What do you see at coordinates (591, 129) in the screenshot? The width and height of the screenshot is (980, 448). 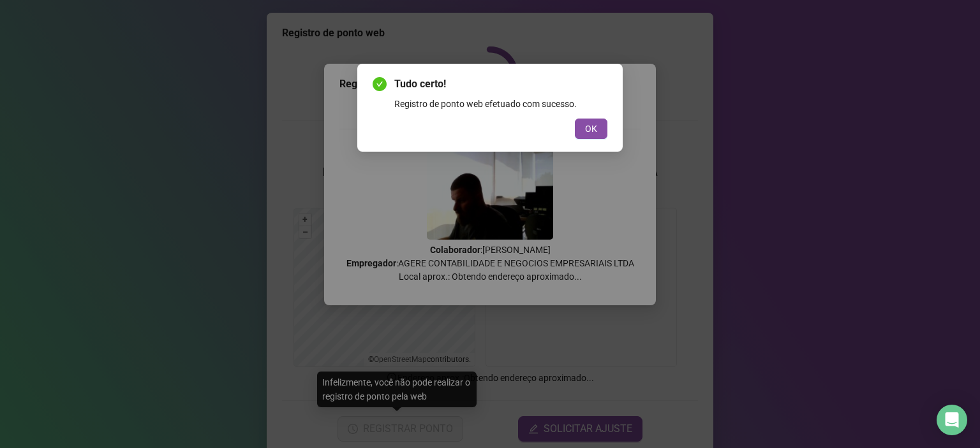 I see `button: OK` at bounding box center [591, 129].